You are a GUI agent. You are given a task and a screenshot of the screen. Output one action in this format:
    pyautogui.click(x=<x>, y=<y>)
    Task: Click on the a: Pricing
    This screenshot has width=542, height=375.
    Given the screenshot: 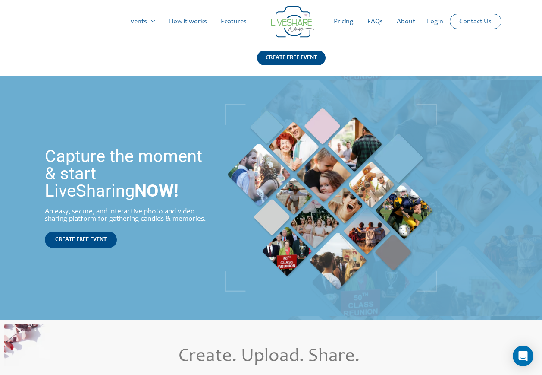 What is the action you would take?
    pyautogui.click(x=344, y=22)
    